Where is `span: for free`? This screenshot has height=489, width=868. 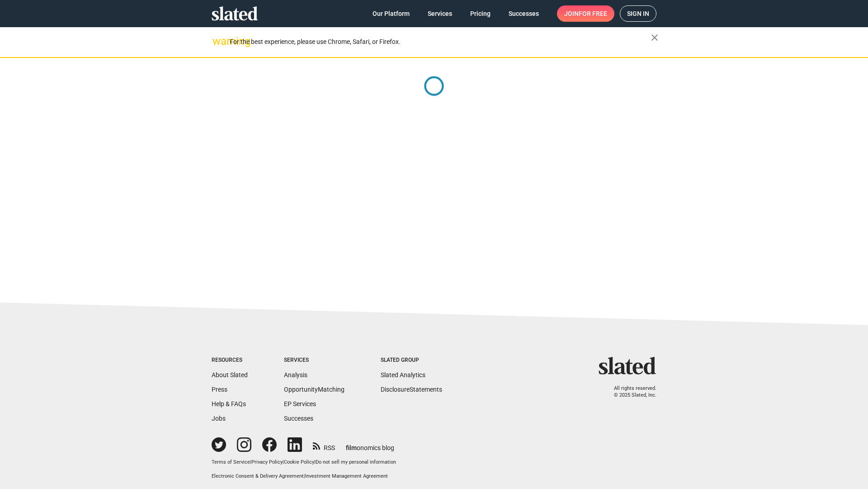
span: for free is located at coordinates (593, 13).